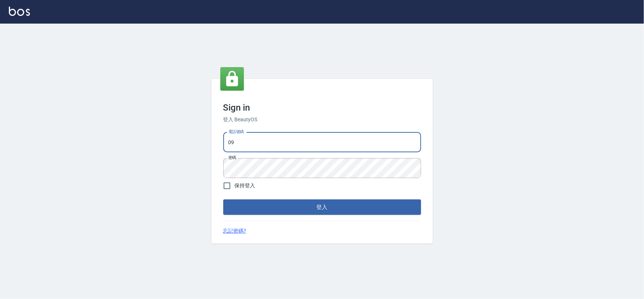 The width and height of the screenshot is (644, 299). What do you see at coordinates (236, 132) in the screenshot?
I see `label: 電話號碼` at bounding box center [236, 132].